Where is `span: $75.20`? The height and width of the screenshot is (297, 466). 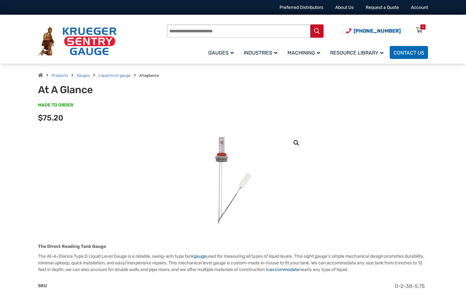 span: $75.20 is located at coordinates (51, 118).